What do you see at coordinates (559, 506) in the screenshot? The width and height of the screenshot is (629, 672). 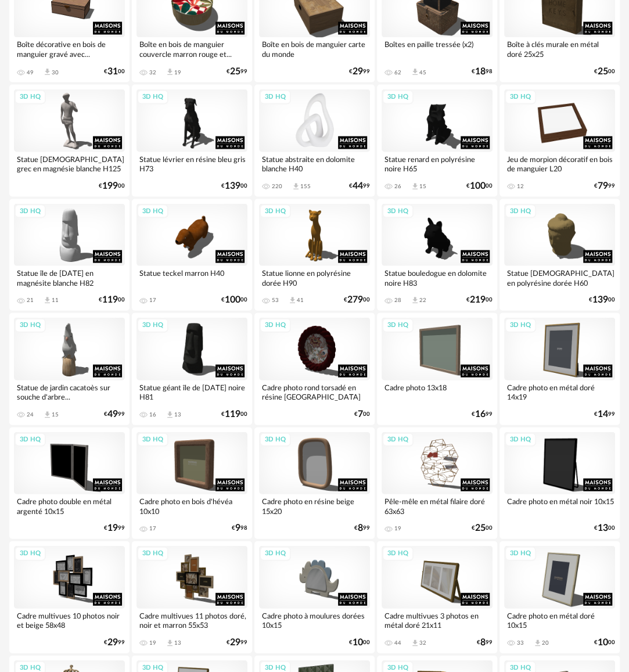 I see `div: Cadre photo en métal noir 10x15` at bounding box center [559, 506].